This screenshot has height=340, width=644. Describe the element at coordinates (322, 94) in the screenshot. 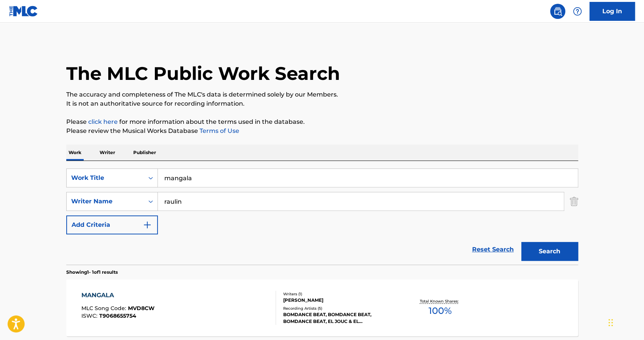

I see `p: The accuracy and completeness of The MLC's data is determined solely by our Members.` at that location.